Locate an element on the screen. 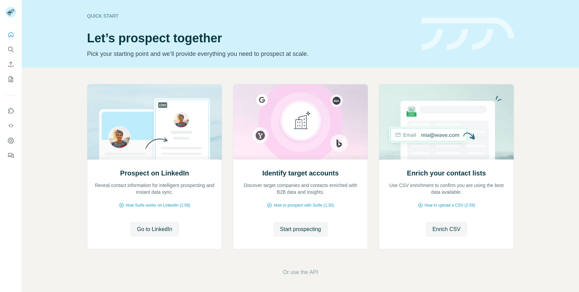 The width and height of the screenshot is (579, 292). button: Feedback is located at coordinates (11, 156).